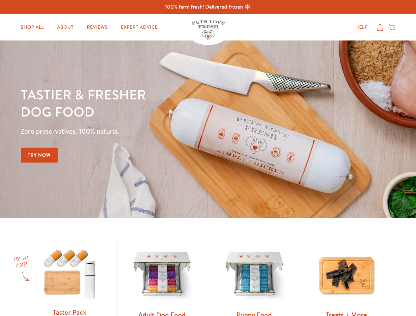  What do you see at coordinates (208, 30) in the screenshot?
I see `img: Pets Love Fresh` at bounding box center [208, 30].